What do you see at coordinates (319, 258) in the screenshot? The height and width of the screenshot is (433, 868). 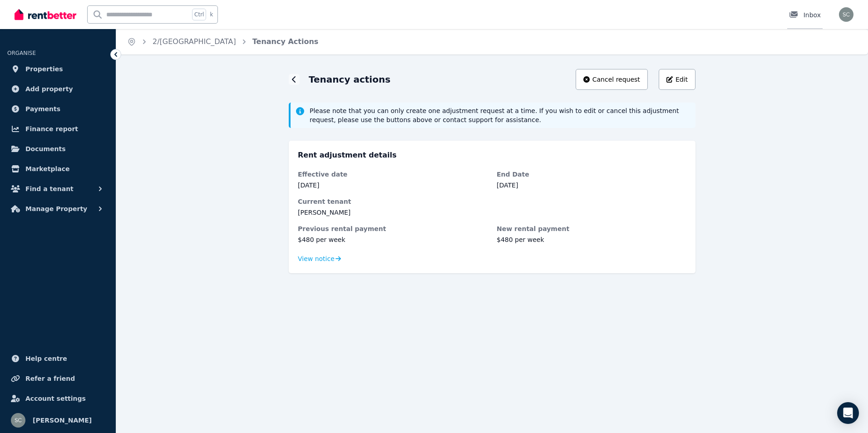 I see `div: View notice` at bounding box center [319, 258].